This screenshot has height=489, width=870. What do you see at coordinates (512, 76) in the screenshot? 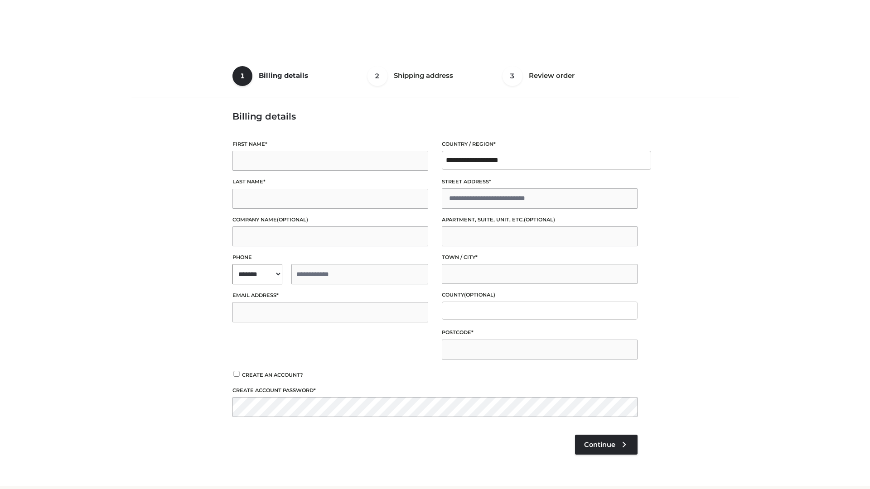
I see `span: 3` at bounding box center [512, 76].